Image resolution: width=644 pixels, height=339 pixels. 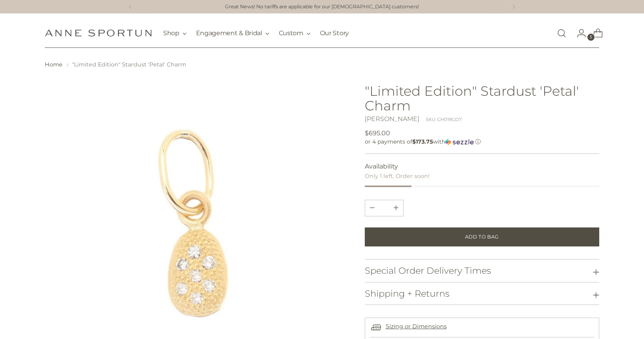 What do you see at coordinates (334, 33) in the screenshot?
I see `a: Our Story` at bounding box center [334, 33].